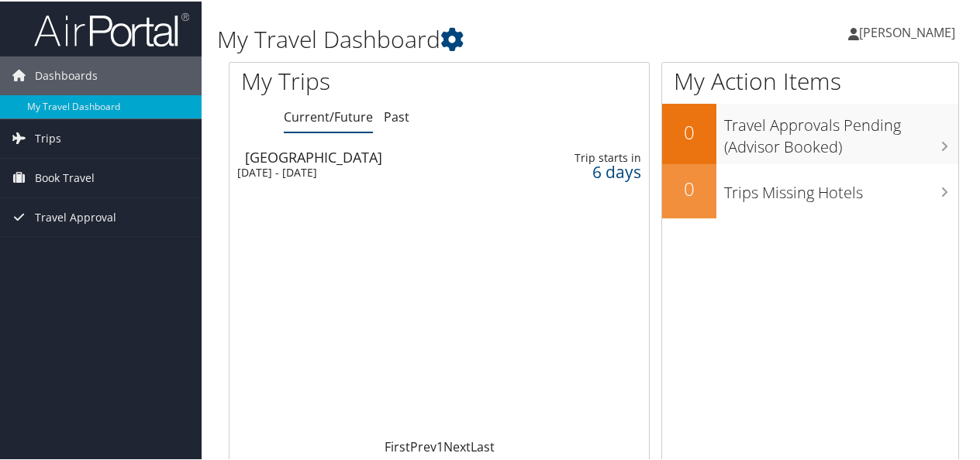  Describe the element at coordinates (75, 216) in the screenshot. I see `span: Travel Approval` at that location.